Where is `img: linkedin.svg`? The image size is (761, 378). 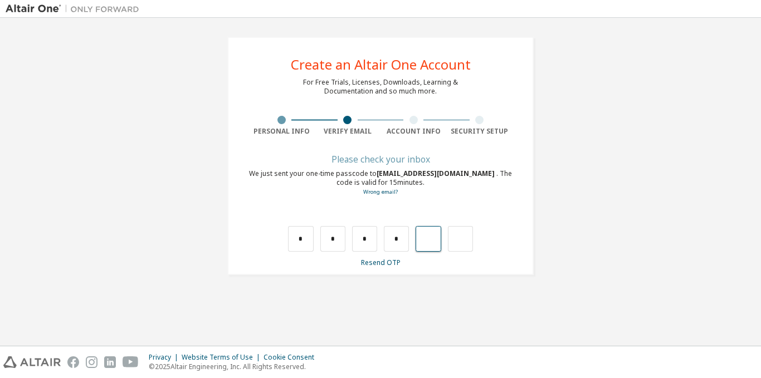 img: linkedin.svg is located at coordinates (110, 362).